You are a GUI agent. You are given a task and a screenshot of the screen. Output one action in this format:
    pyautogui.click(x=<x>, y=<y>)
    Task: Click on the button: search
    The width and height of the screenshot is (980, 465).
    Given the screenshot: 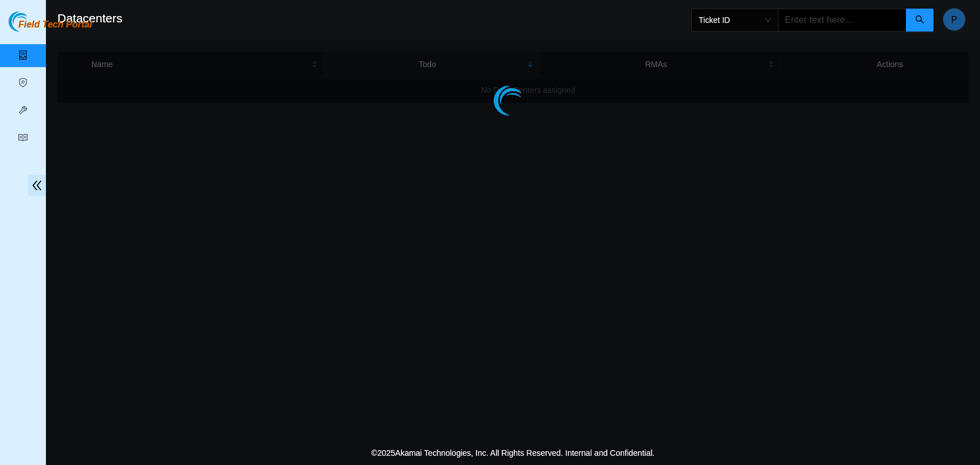 What is the action you would take?
    pyautogui.click(x=920, y=20)
    